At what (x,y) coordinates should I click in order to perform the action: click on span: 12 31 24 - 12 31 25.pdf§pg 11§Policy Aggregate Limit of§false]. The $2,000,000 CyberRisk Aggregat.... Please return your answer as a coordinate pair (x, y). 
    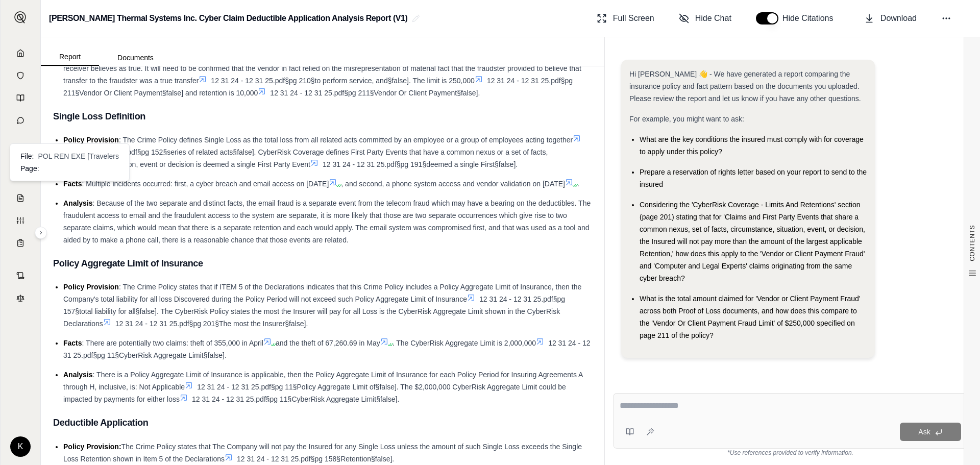
    Looking at the image, I should click on (314, 393).